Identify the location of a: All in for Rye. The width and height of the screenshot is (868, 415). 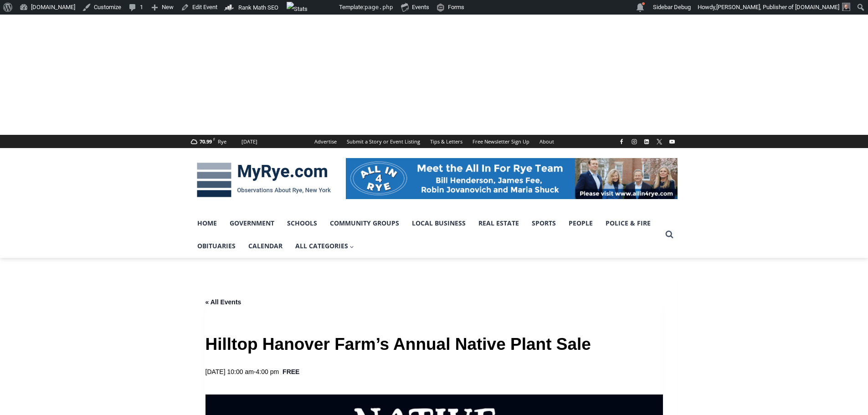
(512, 179).